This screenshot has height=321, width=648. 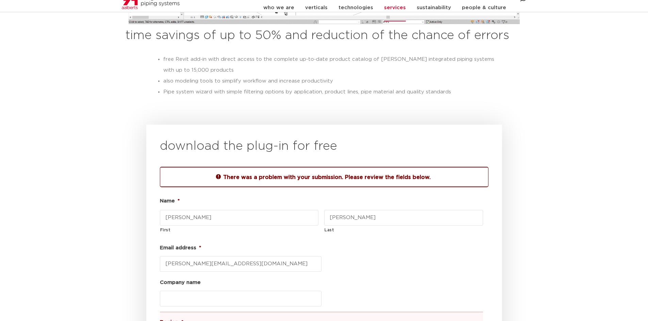 I want to click on label: Email address, so click(x=180, y=248).